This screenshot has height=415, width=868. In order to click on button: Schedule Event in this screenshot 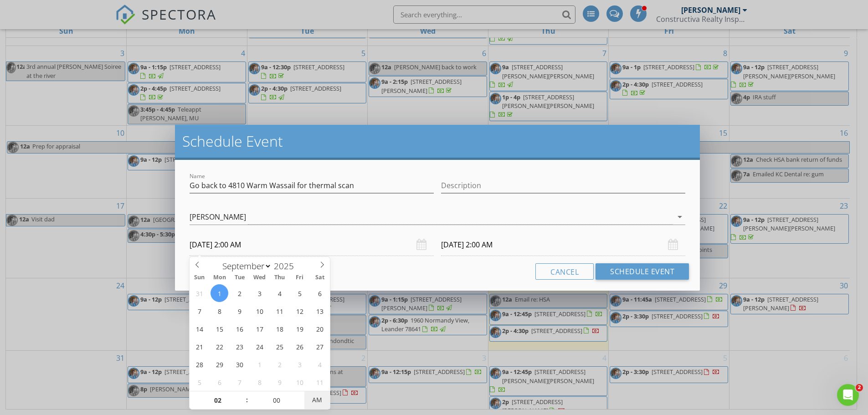, I will do `click(642, 272)`.